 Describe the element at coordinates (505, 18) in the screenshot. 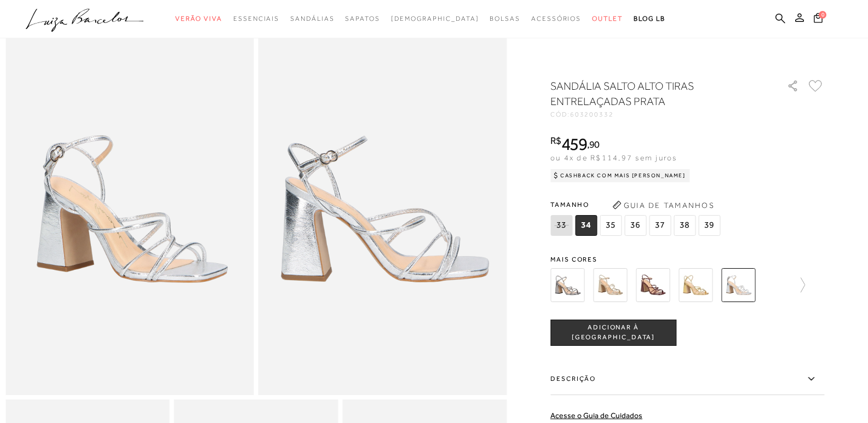

I see `span: Bolsas` at that location.